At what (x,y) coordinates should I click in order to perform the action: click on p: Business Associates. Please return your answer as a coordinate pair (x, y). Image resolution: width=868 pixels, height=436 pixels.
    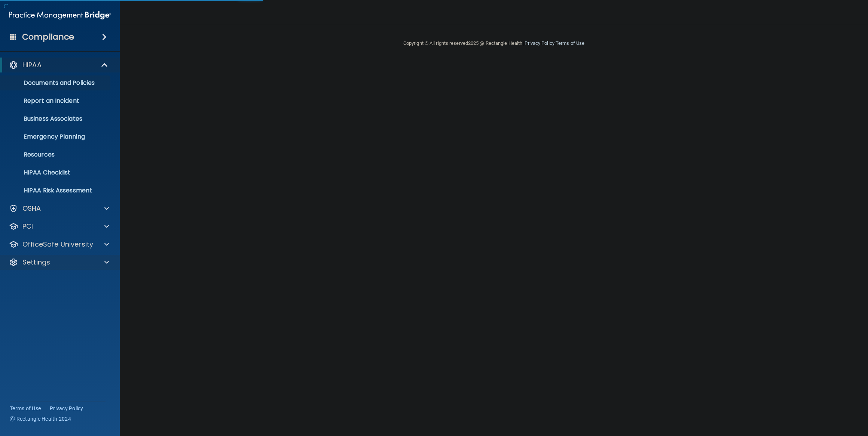
    Looking at the image, I should click on (56, 119).